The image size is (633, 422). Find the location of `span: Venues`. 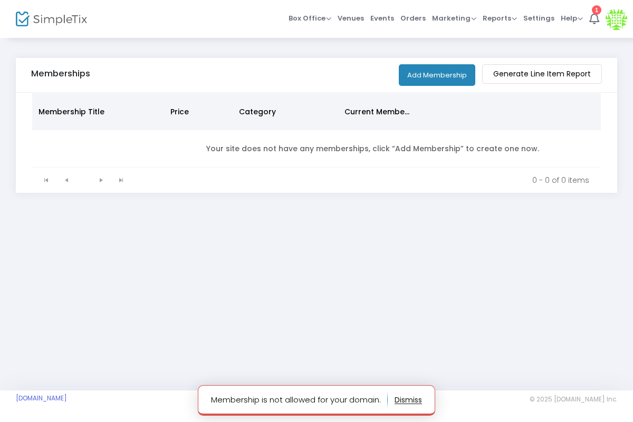

span: Venues is located at coordinates (351, 18).